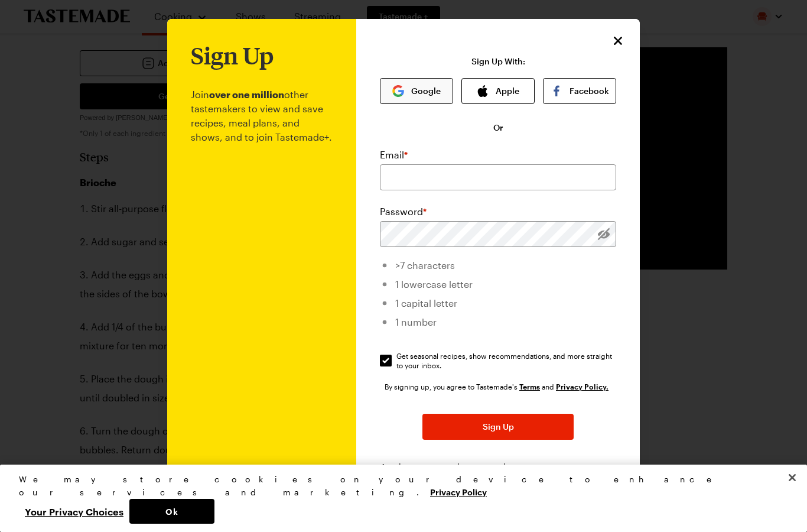 This screenshot has width=807, height=532. Describe the element at coordinates (398, 486) in the screenshot. I see `div: We may store cookies on your device to enhance our services and marketing.` at that location.